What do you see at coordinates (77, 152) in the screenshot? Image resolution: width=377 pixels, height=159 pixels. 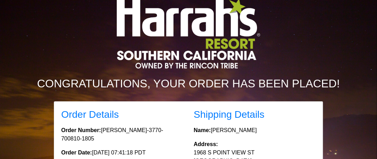 I see `strong: Order Date:` at bounding box center [77, 152].